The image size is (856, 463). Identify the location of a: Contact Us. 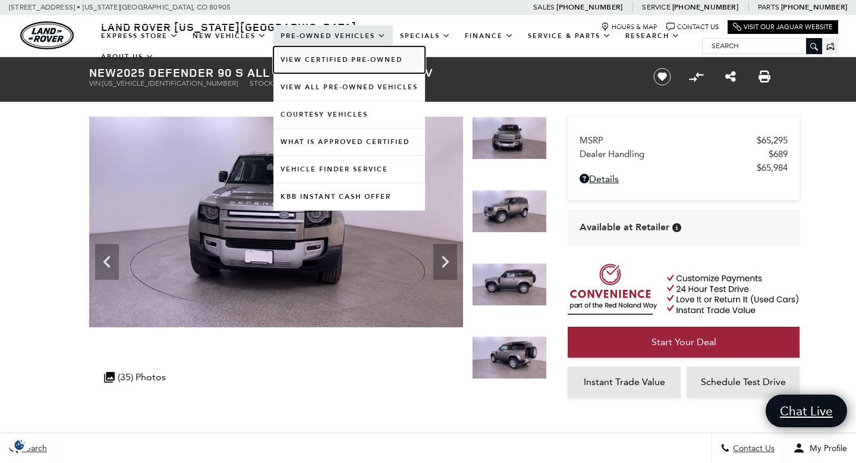
(693, 27).